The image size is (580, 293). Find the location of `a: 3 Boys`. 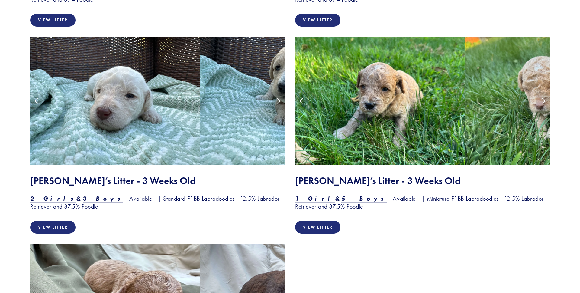

a: 3 Boys is located at coordinates (103, 199).